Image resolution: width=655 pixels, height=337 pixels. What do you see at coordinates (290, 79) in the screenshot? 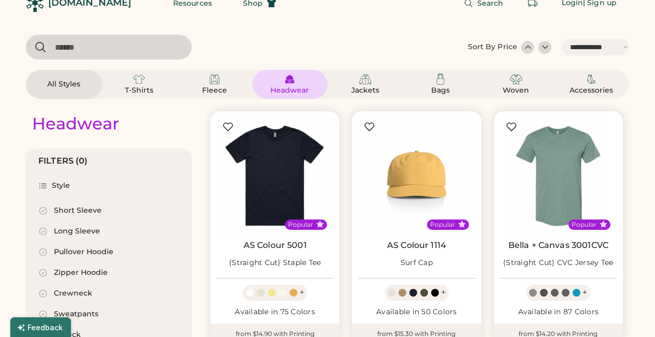
I see `img: Headwear Icon` at bounding box center [290, 79].